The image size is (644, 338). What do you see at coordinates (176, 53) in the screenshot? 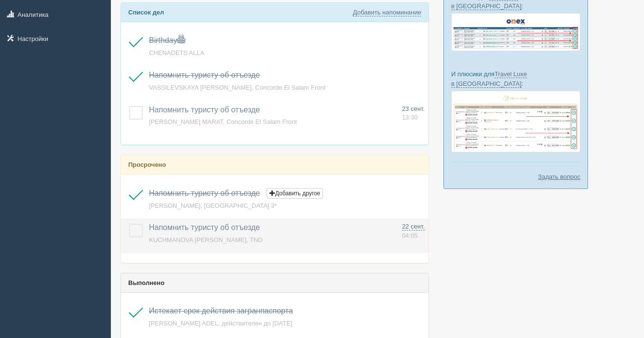
I see `a: CHENADETS ALLA` at bounding box center [176, 53].